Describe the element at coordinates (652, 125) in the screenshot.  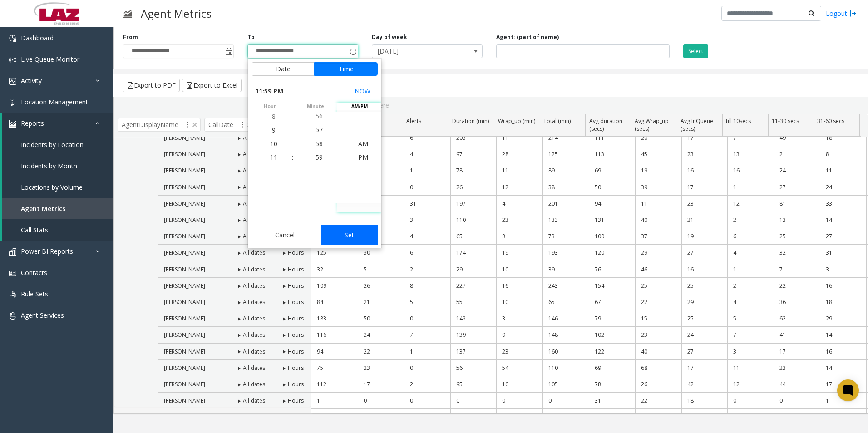
I see `span: Avg Wrap_up (secs)` at that location.